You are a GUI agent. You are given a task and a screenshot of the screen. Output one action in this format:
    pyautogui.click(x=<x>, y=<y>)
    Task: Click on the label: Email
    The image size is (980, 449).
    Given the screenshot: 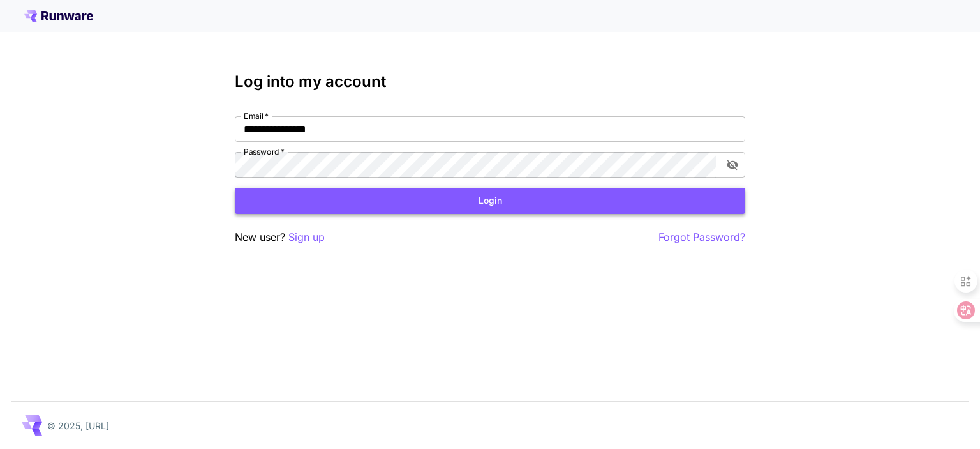 What is the action you would take?
    pyautogui.click(x=256, y=116)
    